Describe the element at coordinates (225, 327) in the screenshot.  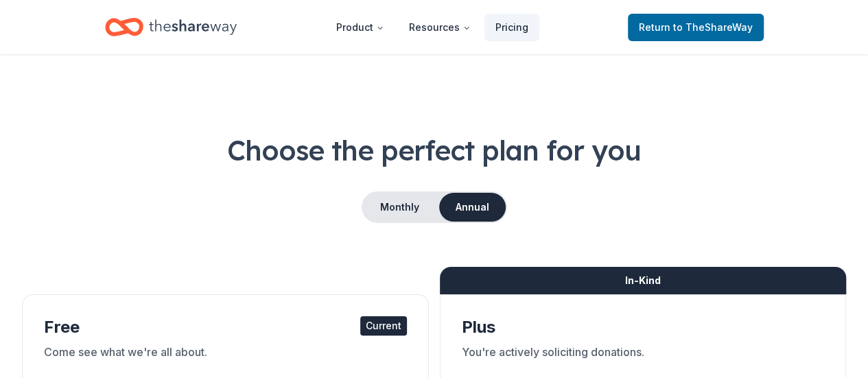
I see `div: Free` at that location.